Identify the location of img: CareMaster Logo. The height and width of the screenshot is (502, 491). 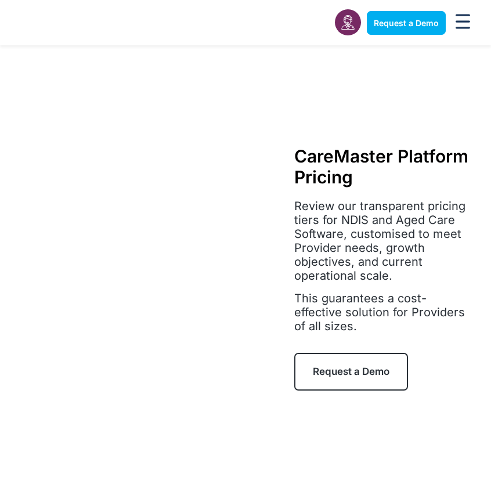
(58, 23).